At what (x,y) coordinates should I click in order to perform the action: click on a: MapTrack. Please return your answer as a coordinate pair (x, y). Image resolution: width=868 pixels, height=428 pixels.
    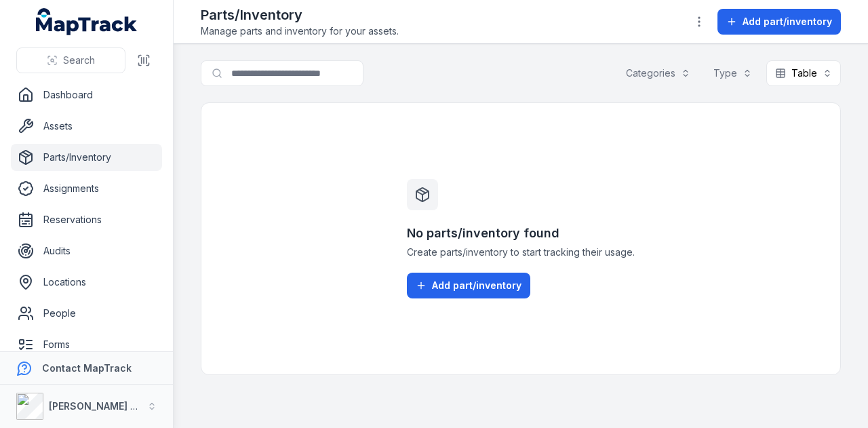
    Looking at the image, I should click on (87, 22).